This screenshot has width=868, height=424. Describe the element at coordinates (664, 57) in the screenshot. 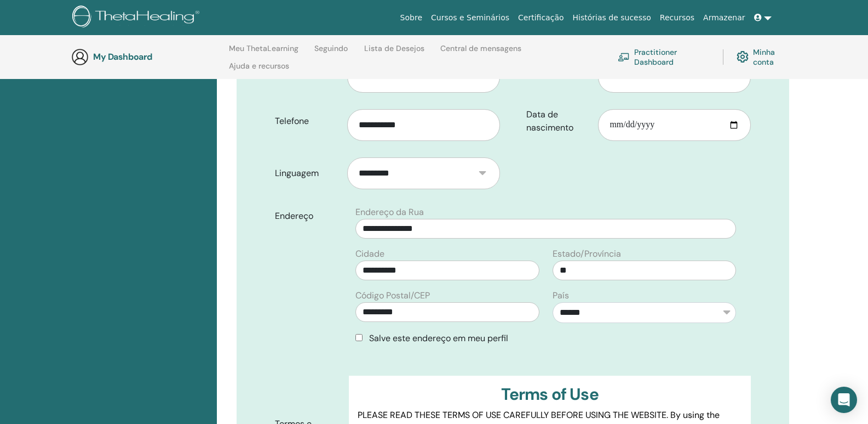

I see `a: Practitioner Dashboard` at that location.